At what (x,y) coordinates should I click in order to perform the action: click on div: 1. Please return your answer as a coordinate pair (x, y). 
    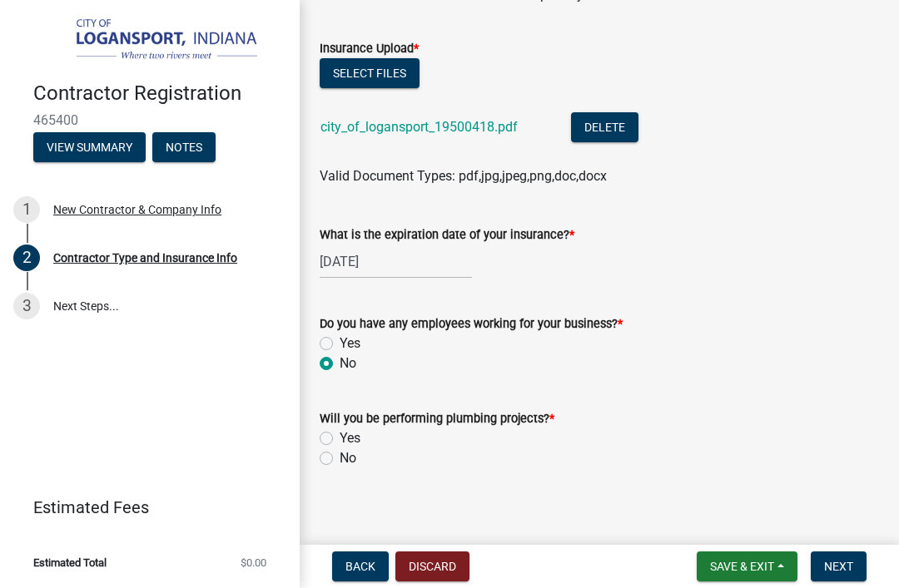
    Looking at the image, I should click on (26, 210).